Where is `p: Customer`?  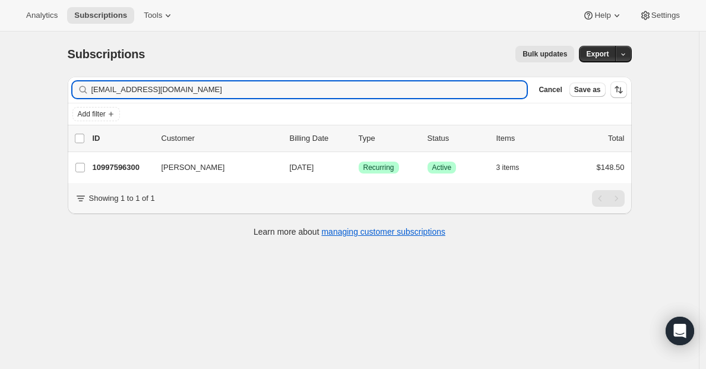 p: Customer is located at coordinates (221, 138).